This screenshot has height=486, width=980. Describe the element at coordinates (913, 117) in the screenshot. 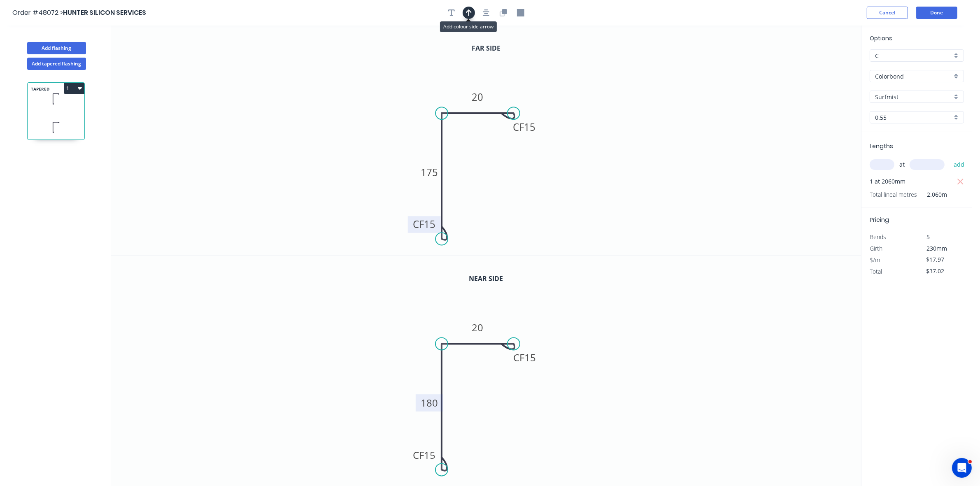

I see `input: Thickness` at that location.